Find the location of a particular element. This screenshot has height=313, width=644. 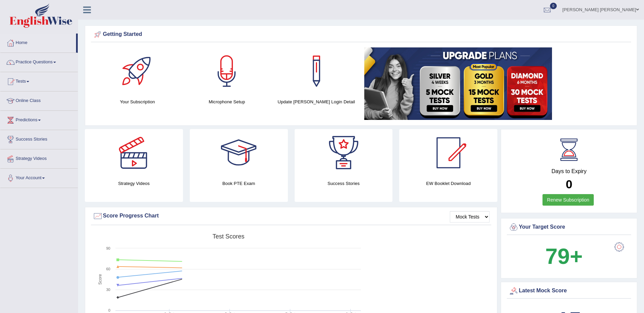

tspan: Test scores is located at coordinates (229, 237).